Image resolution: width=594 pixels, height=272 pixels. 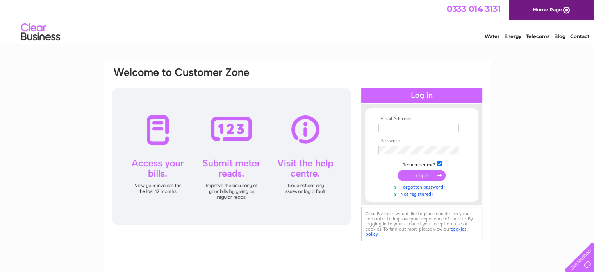 I want to click on img: logo.png, so click(x=41, y=32).